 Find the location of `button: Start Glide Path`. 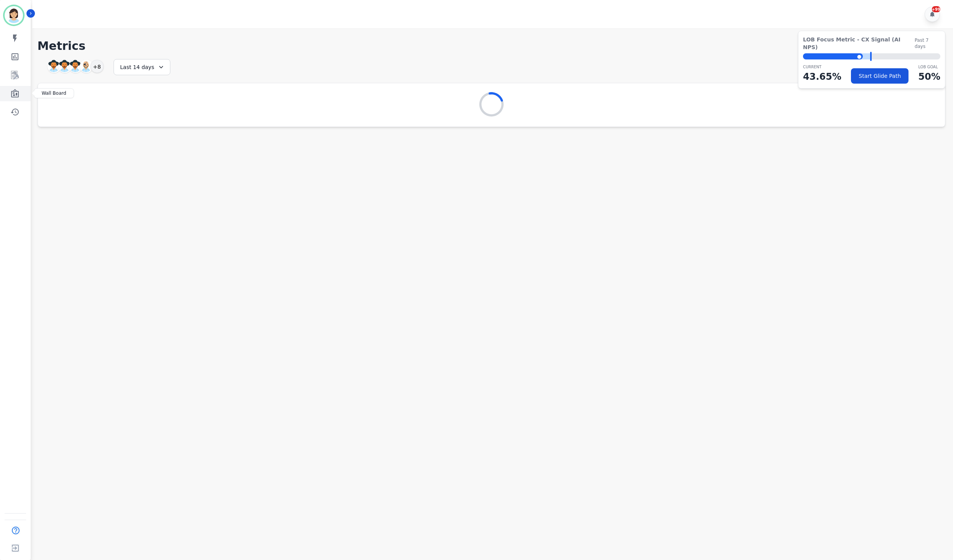

button: Start Glide Path is located at coordinates (880, 76).